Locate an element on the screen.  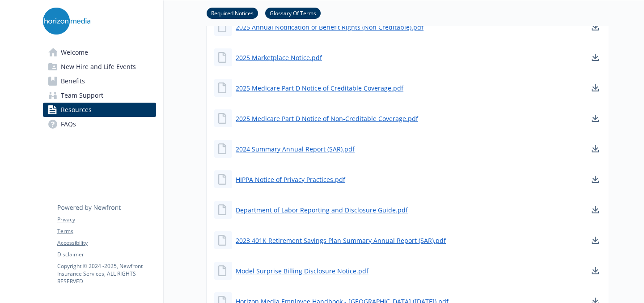
a: 2023 401K Retirement Savings Plan Summary Annual Report (SAR).pdf is located at coordinates (341, 239).